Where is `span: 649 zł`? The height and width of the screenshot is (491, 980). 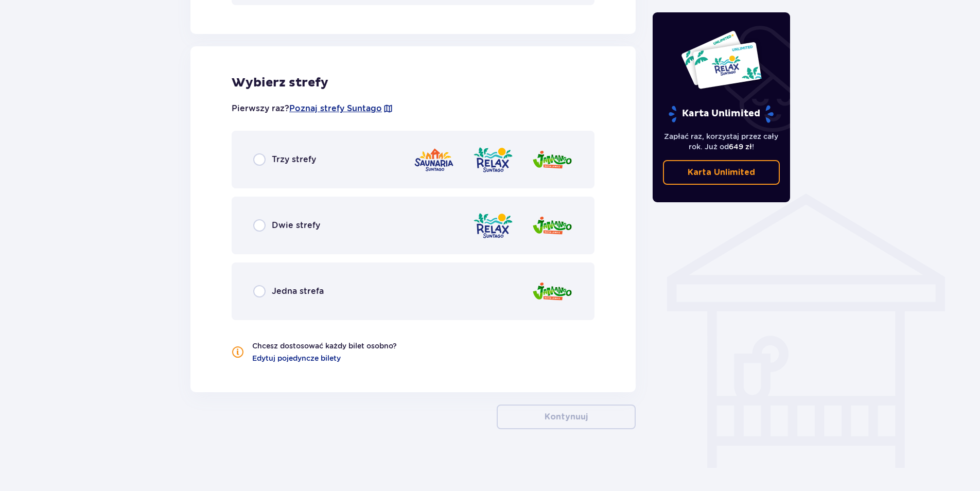 span: 649 zł is located at coordinates (741, 147).